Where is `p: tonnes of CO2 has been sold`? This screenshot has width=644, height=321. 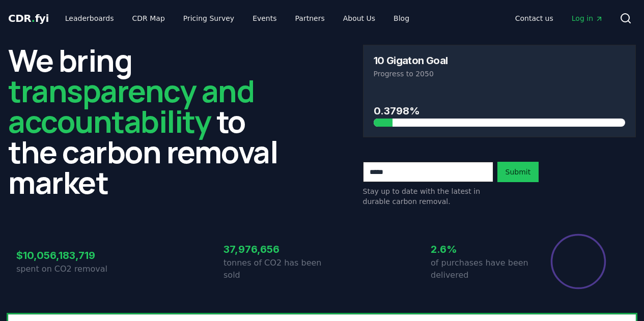 p: tonnes of CO2 has been sold is located at coordinates (273, 269).